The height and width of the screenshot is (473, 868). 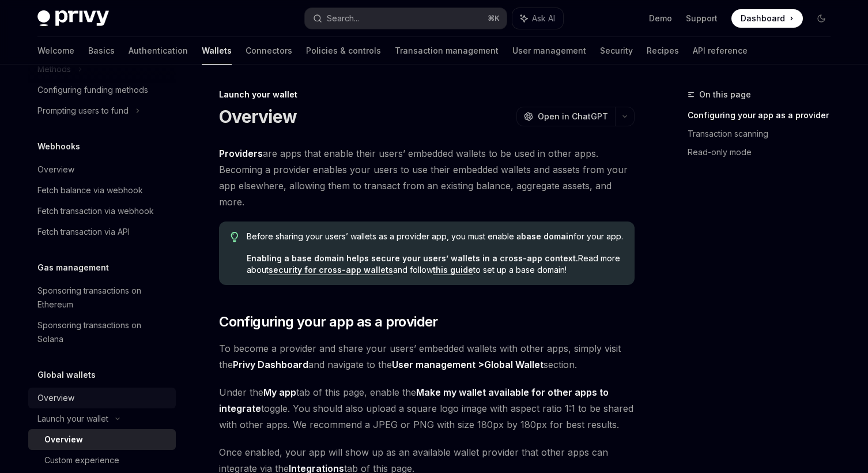 What do you see at coordinates (435, 264) in the screenshot?
I see `span: Read more about and follow to set up a base domain!` at bounding box center [435, 264].